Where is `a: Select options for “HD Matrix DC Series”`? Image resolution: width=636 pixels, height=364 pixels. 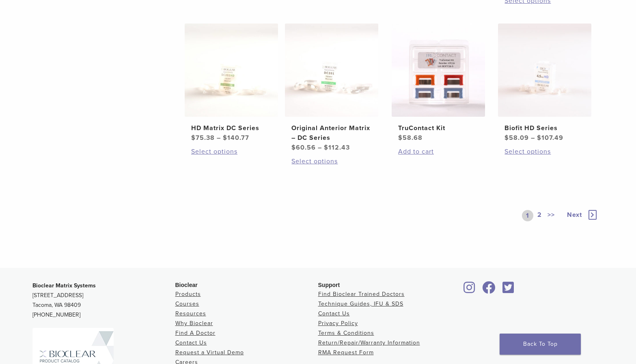
a: Select options for “HD Matrix DC Series” is located at coordinates (232, 152).